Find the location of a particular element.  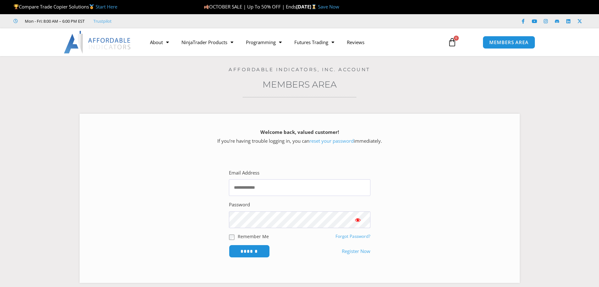

label: Remember Me is located at coordinates (253, 236).